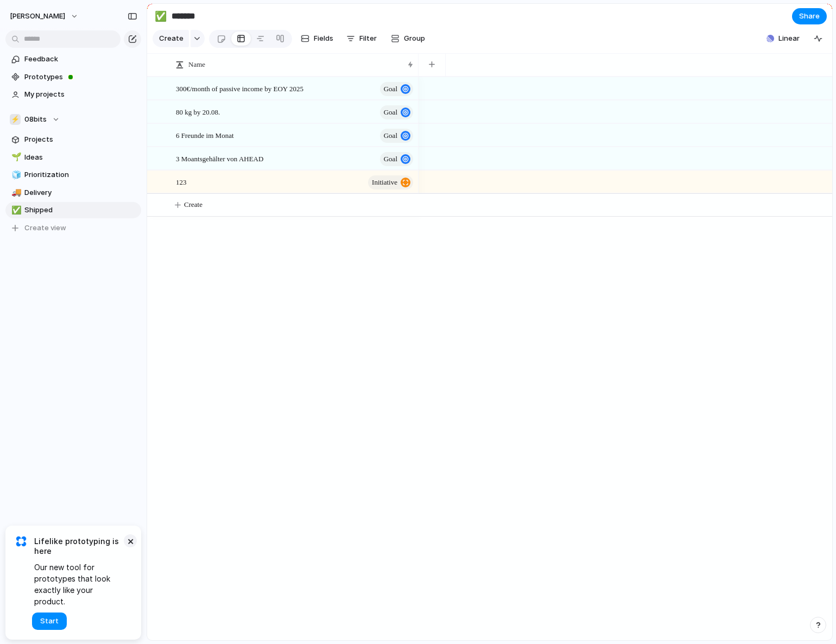 The height and width of the screenshot is (644, 836). Describe the element at coordinates (81, 158) in the screenshot. I see `span: Ideas` at that location.